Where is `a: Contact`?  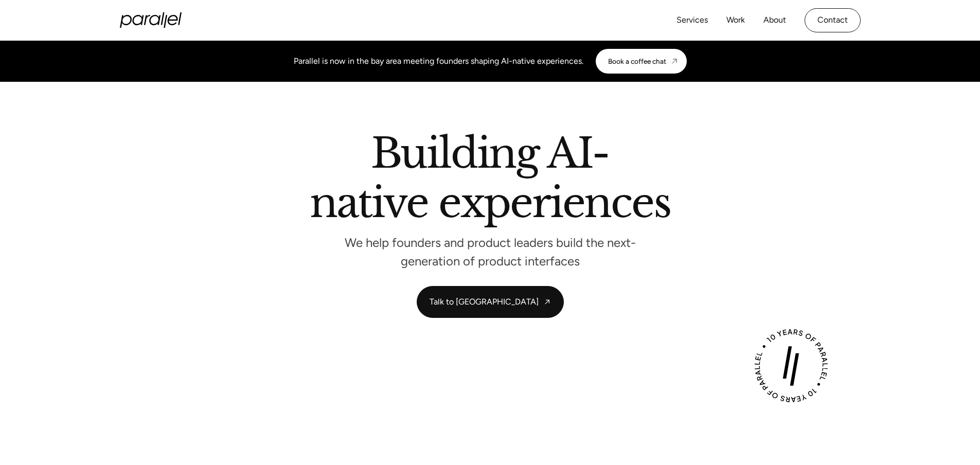 a: Contact is located at coordinates (832, 20).